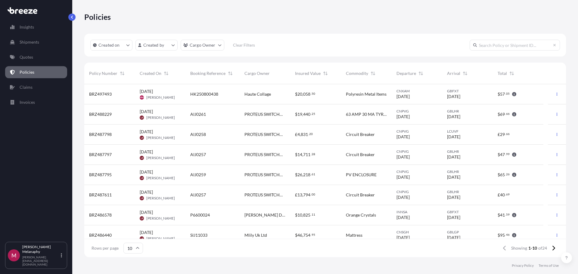 Image resolution: width=578 pixels, height=274 pixels. What do you see at coordinates (502, 155) in the screenshot?
I see `span: 47` at bounding box center [502, 155].